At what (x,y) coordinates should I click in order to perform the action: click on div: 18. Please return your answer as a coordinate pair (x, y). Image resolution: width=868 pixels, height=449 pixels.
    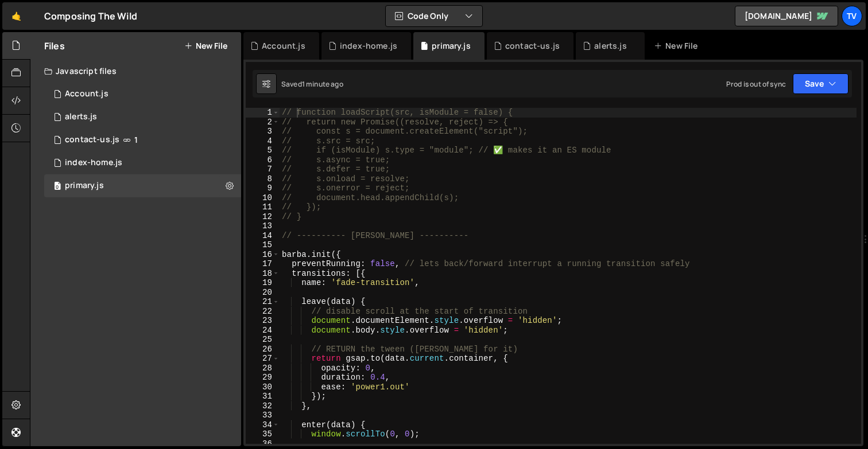
    Looking at the image, I should click on (263, 274).